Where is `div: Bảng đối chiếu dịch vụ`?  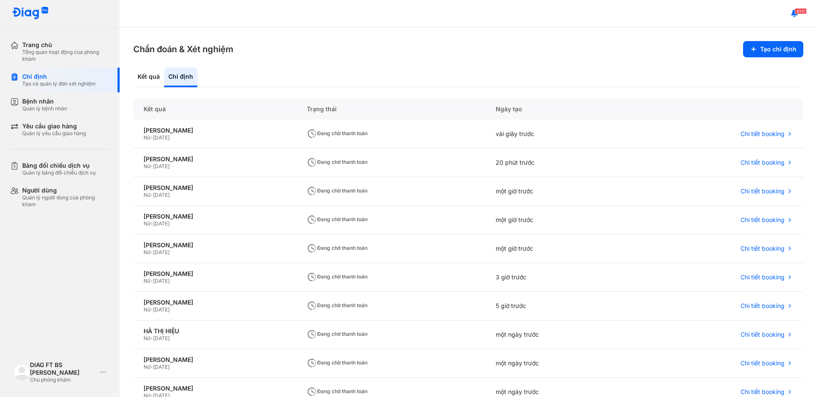
div: Bảng đối chiếu dịch vụ is located at coordinates (59, 165).